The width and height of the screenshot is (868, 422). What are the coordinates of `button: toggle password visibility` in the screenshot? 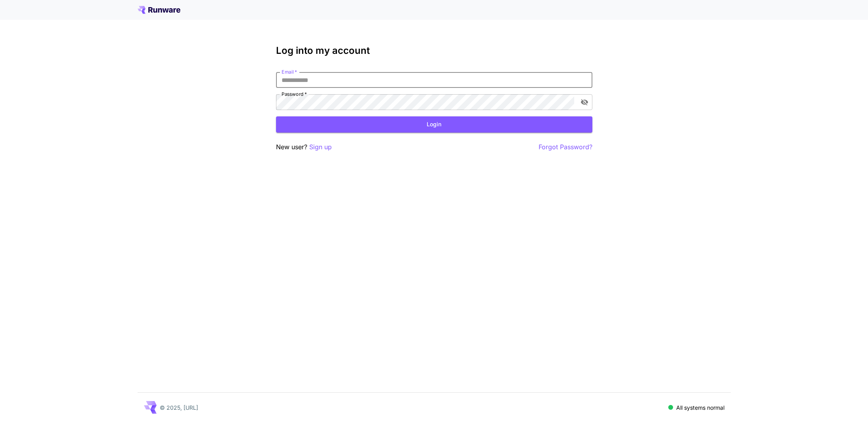 It's located at (585, 102).